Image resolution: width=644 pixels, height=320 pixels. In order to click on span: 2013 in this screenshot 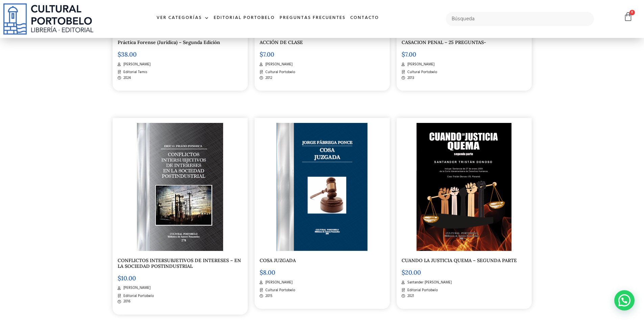, I will do `click(410, 78)`.